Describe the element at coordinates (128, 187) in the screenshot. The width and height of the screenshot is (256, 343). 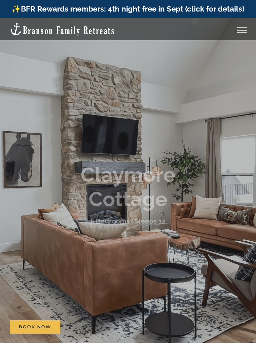
I see `b: Claymore Cottage` at that location.